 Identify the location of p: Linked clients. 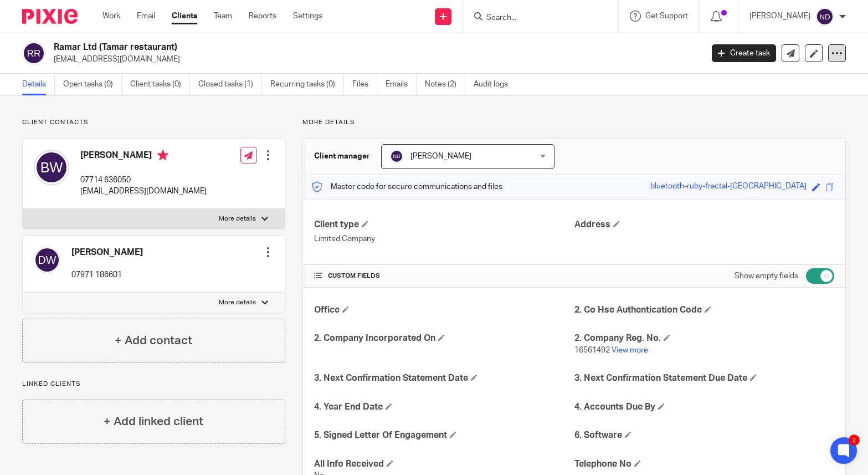
(154, 384).